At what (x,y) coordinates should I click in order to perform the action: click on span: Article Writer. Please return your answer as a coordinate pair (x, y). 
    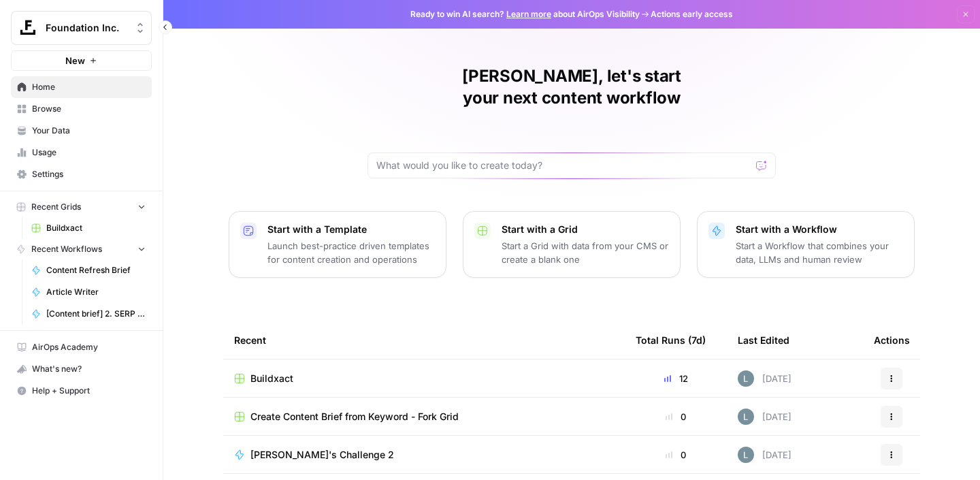
    Looking at the image, I should click on (96, 292).